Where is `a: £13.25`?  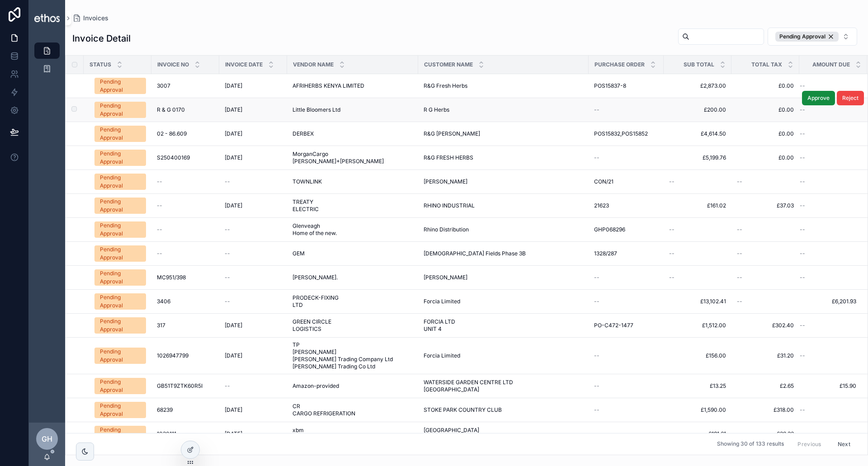 a: £13.25 is located at coordinates (698, 386).